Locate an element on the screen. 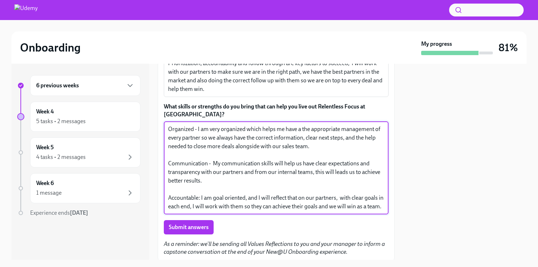 Image resolution: width=538 pixels, height=267 pixels. h3: 81% is located at coordinates (508, 48).